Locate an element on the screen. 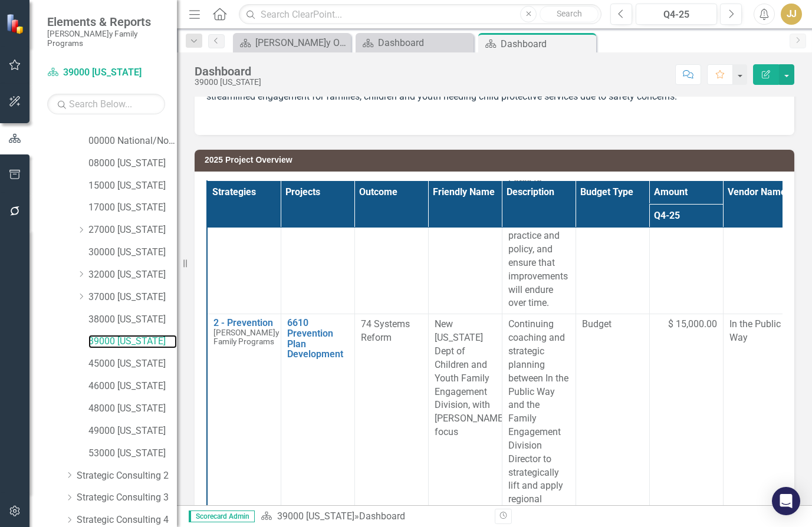 This screenshot has height=527, width=812. button: Q4-25 is located at coordinates (677, 14).